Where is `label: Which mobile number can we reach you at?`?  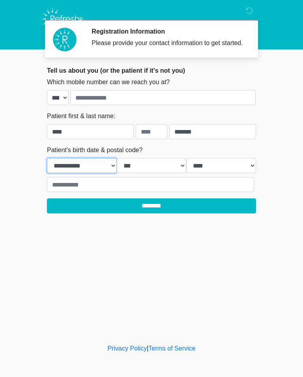
label: Which mobile number can we reach you at? is located at coordinates (108, 82).